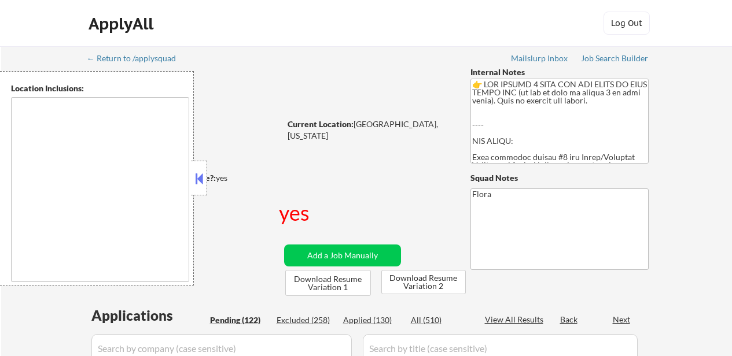  Describe the element at coordinates (627, 23) in the screenshot. I see `button: Log Out` at that location.